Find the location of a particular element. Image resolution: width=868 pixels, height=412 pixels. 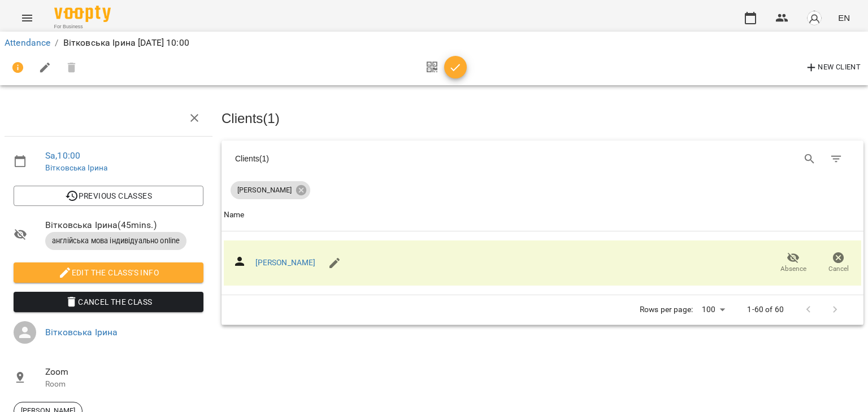

p: Rows per page: is located at coordinates (666, 310).